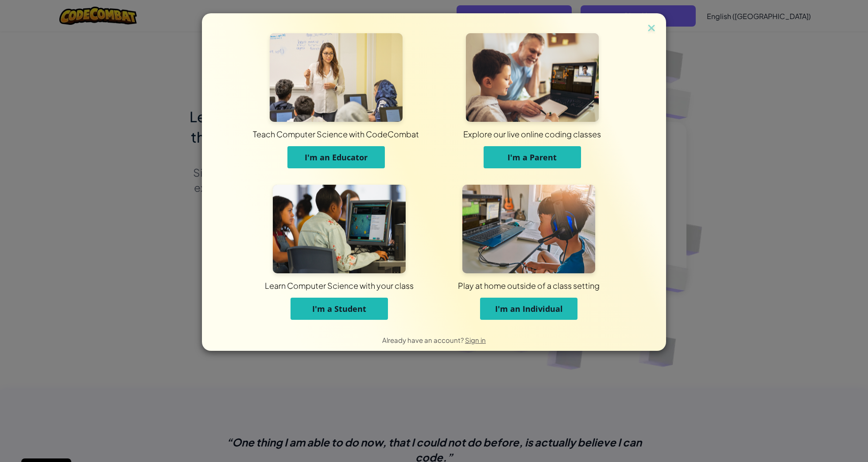  What do you see at coordinates (529, 309) in the screenshot?
I see `span: I'm an Individual` at bounding box center [529, 309].